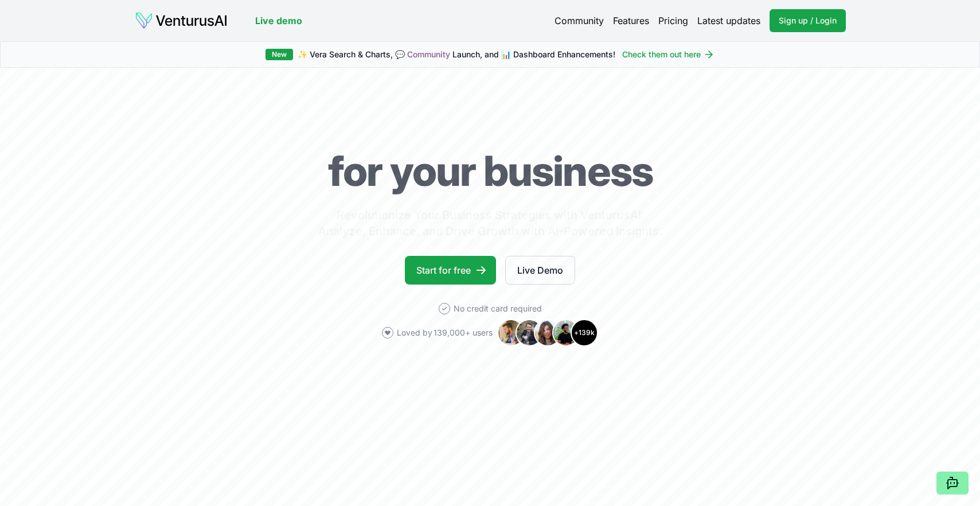  Describe the element at coordinates (668, 55) in the screenshot. I see `a: Check them out here` at that location.